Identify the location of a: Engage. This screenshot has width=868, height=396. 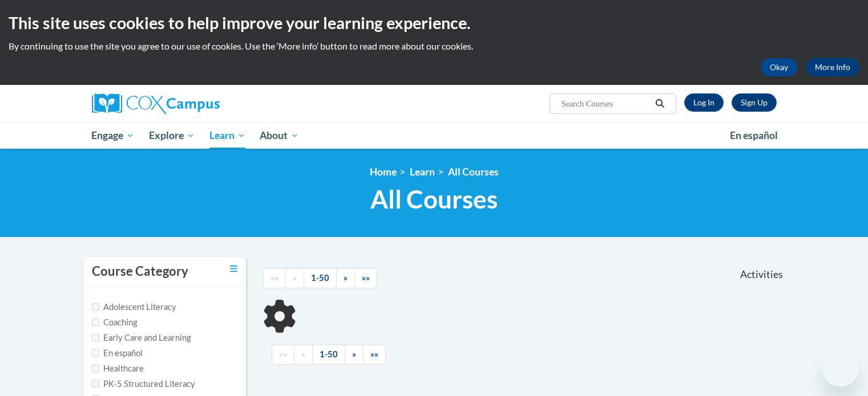
(113, 136).